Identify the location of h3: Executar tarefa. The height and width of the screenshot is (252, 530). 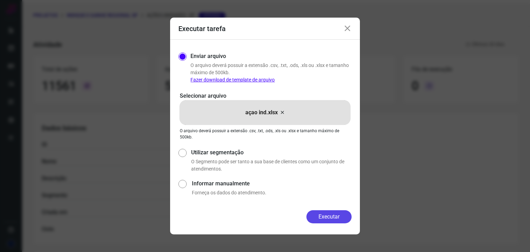
(202, 29).